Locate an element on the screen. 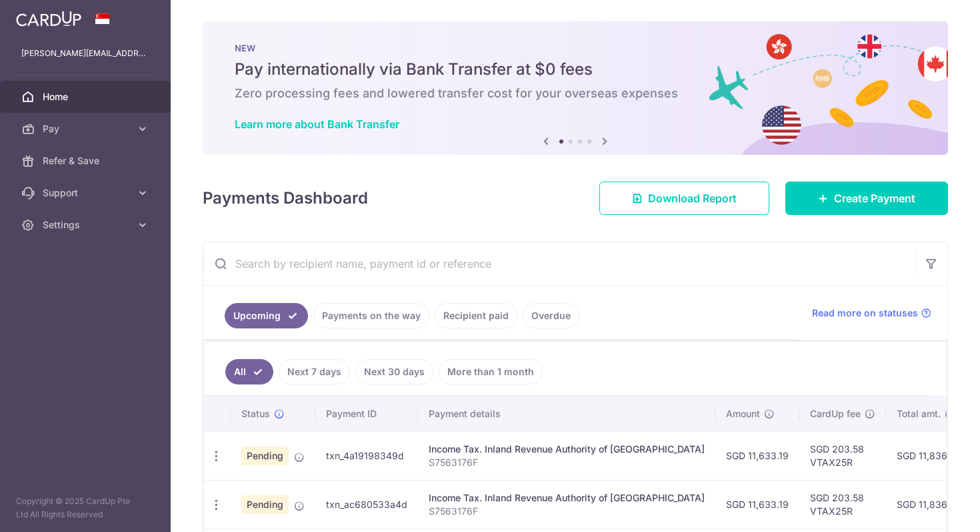 The image size is (980, 532). span: Home is located at coordinates (87, 97).